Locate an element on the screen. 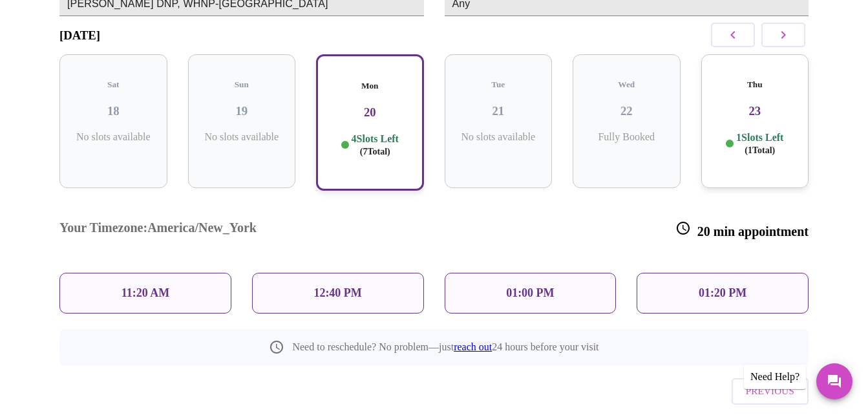  span: ( 1 Total) is located at coordinates (759, 150).